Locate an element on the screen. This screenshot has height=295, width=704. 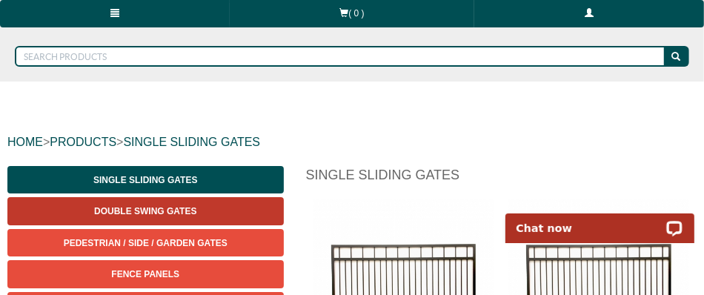
input: SEARCH PRODUCTS is located at coordinates (340, 56).